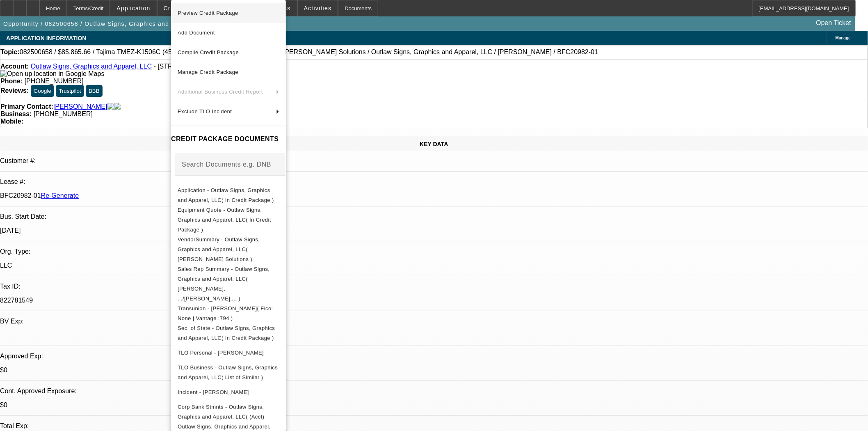 This screenshot has height=431, width=868. I want to click on span: Sec. of State - Outlaw Signs, Graphics and Apparel, LLC( In Credit Package ), so click(226, 332).